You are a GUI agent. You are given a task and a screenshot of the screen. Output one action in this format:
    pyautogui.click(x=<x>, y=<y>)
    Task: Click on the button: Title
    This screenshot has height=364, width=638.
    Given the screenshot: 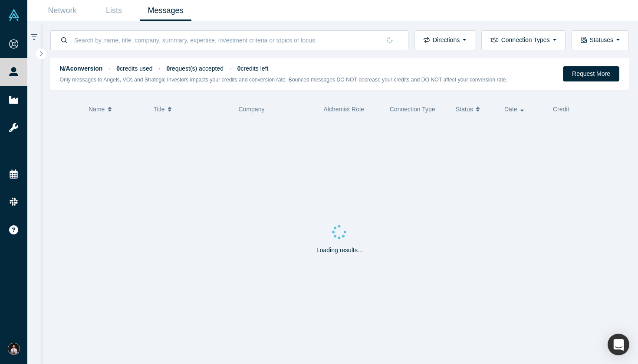 What is the action you would take?
    pyautogui.click(x=191, y=109)
    